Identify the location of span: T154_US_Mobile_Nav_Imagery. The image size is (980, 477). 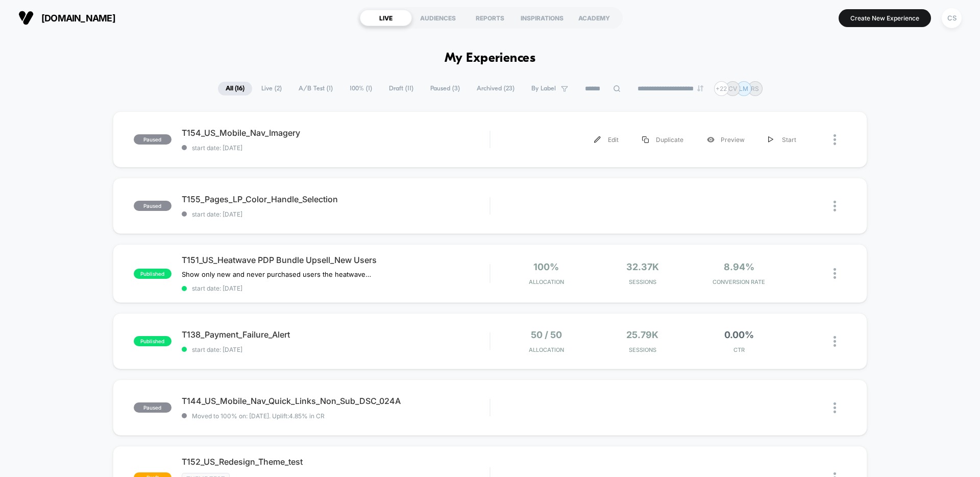
(335, 132).